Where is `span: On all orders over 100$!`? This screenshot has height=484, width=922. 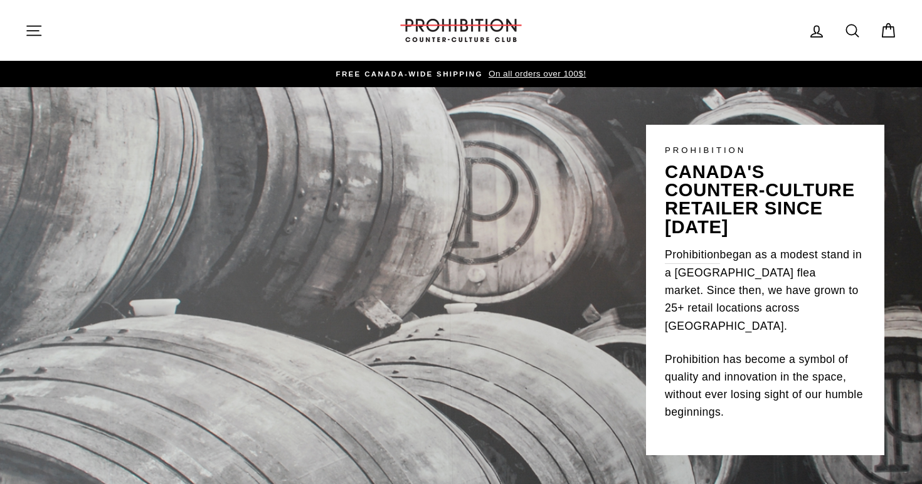
span: On all orders over 100$! is located at coordinates (536, 73).